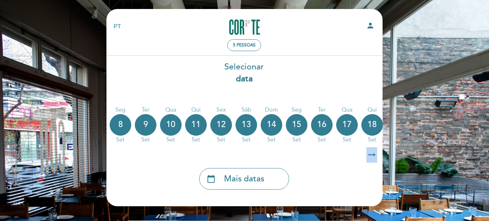 This screenshot has width=489, height=221. What do you see at coordinates (322, 125) in the screenshot?
I see `div: 16` at bounding box center [322, 125].